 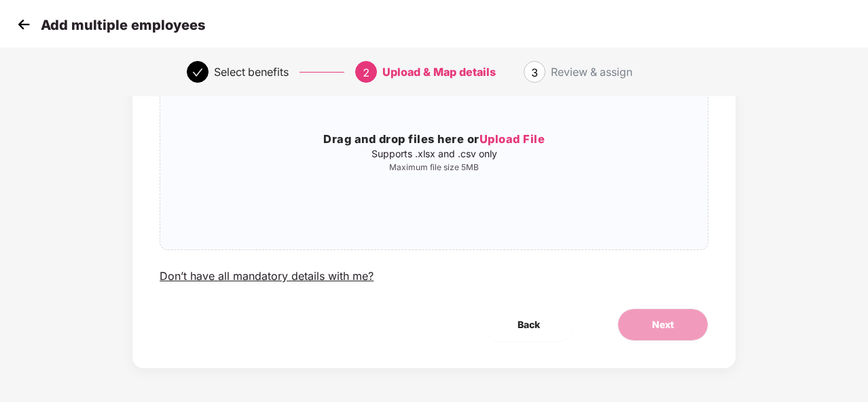 I want to click on p: Add multiple employees, so click(x=123, y=25).